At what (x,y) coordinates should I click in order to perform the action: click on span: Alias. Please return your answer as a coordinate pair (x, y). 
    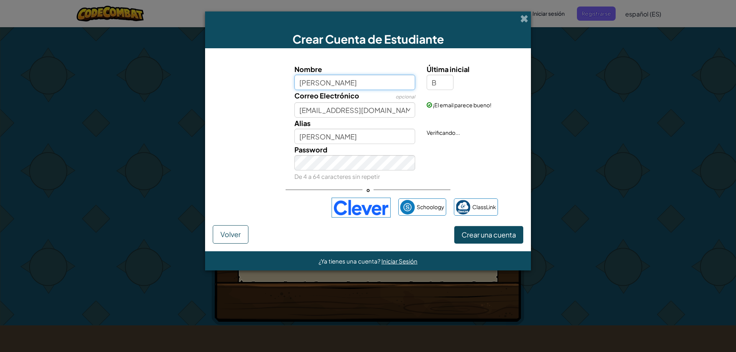
    Looking at the image, I should click on (302, 123).